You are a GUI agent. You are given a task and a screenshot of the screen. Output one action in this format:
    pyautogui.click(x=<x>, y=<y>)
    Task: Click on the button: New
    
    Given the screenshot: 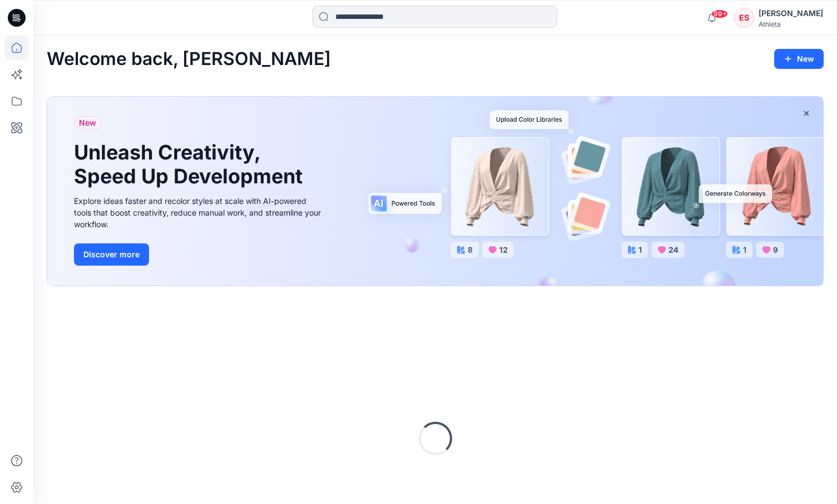 What is the action you would take?
    pyautogui.click(x=799, y=59)
    